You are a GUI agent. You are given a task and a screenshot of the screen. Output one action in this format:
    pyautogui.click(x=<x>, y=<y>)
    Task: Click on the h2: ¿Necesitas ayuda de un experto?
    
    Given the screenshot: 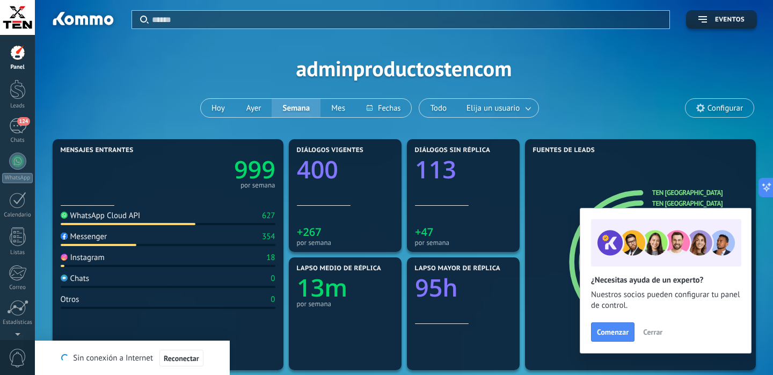 What is the action you would take?
    pyautogui.click(x=666, y=280)
    